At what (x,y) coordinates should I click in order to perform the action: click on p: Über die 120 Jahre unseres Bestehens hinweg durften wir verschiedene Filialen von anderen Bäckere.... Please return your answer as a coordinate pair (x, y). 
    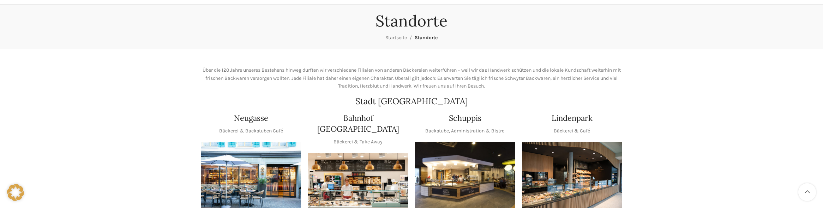
    Looking at the image, I should click on (411, 78).